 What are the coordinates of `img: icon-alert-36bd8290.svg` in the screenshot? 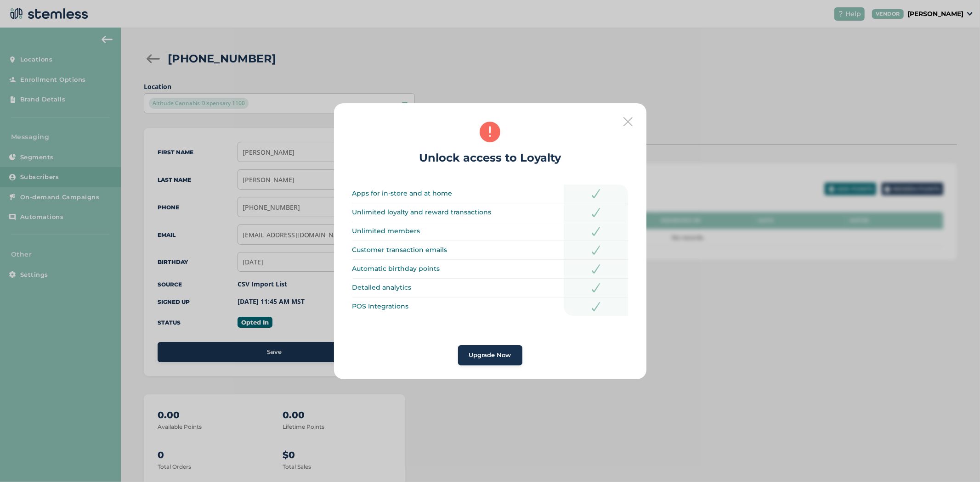 It's located at (490, 132).